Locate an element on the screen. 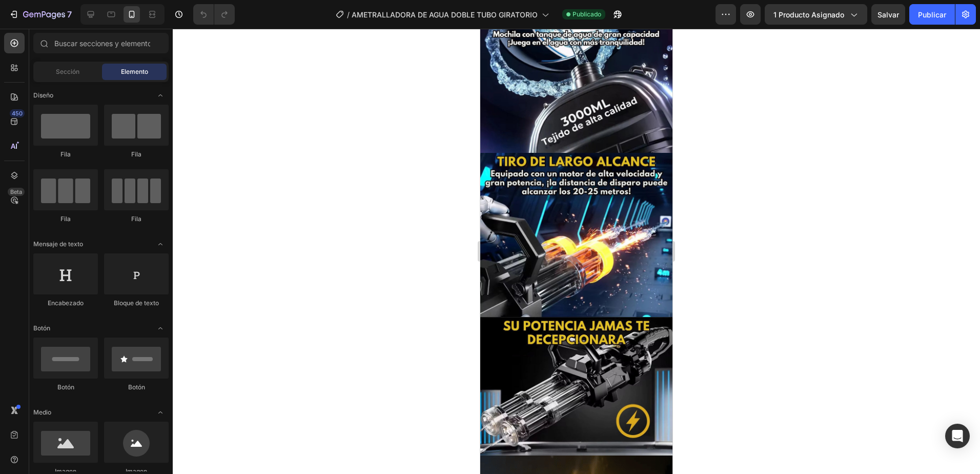 The width and height of the screenshot is (980, 474). div: Deshacer/Rehacer is located at coordinates (214, 14).